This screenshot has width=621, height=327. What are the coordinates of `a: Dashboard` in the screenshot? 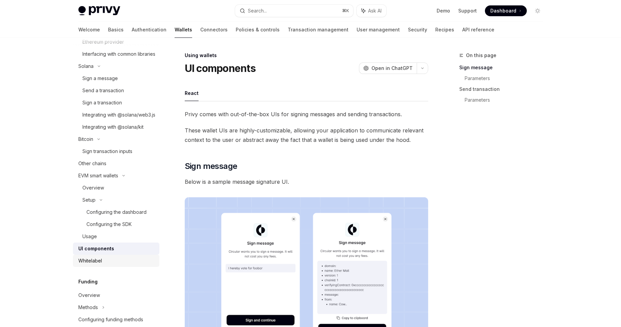 It's located at (506, 11).